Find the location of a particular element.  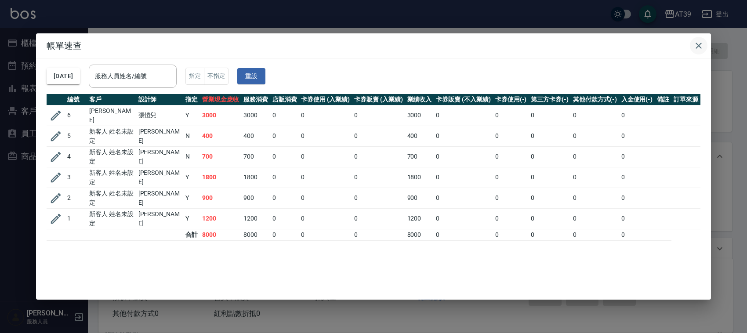

th: 卡券販賣 (入業績) is located at coordinates (378, 100).